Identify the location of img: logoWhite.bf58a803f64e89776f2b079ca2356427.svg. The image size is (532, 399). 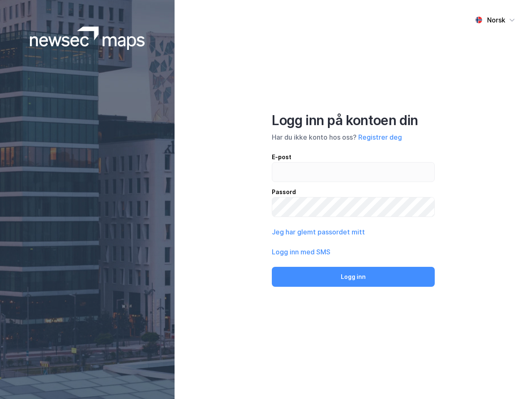
(88, 38).